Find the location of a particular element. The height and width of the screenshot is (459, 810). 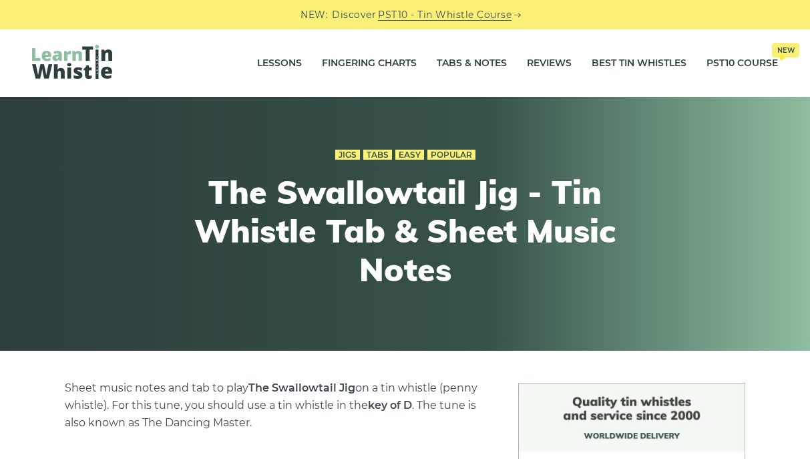

p: Sheet music notes and tab to play on a tin whistle (penny whistle). For this tune, you should use... is located at coordinates (276, 405).